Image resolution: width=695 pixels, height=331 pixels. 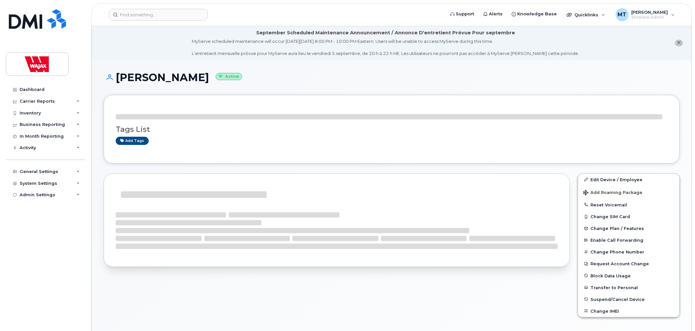 What do you see at coordinates (392, 129) in the screenshot?
I see `h3: Tags List` at bounding box center [392, 129].